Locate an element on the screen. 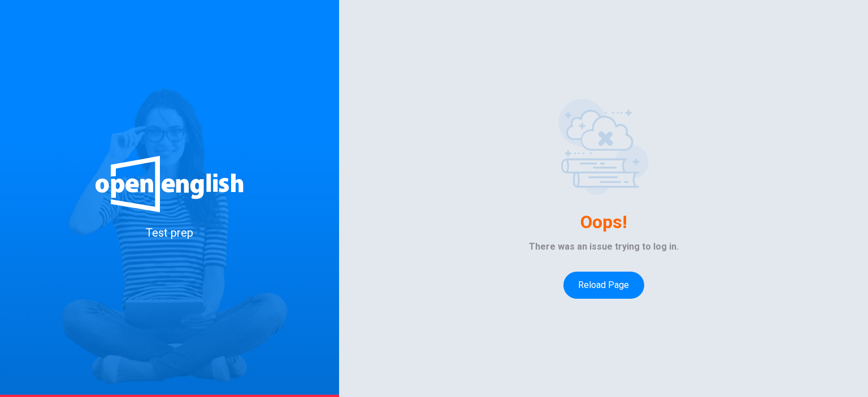 This screenshot has height=397, width=868. img: Empty is located at coordinates (603, 147).